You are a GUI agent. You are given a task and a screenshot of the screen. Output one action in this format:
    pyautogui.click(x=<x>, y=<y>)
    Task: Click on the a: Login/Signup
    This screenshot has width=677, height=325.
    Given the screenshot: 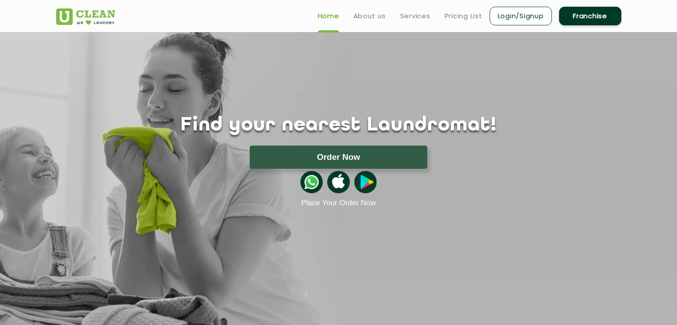 What is the action you would take?
    pyautogui.click(x=520, y=16)
    